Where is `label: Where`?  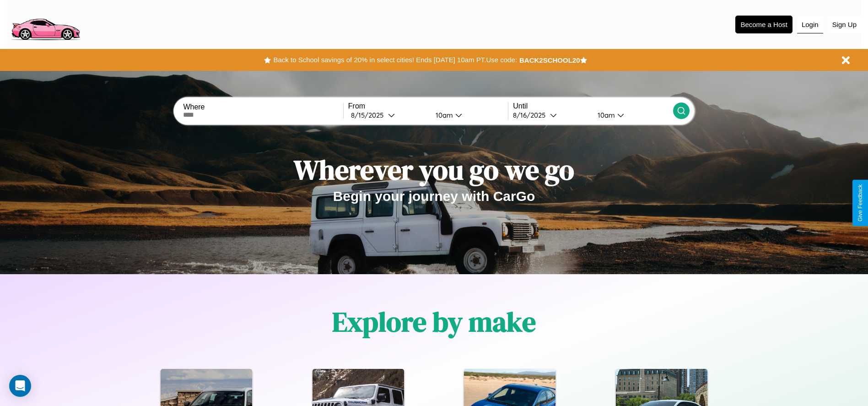
label: Where is located at coordinates (263, 107).